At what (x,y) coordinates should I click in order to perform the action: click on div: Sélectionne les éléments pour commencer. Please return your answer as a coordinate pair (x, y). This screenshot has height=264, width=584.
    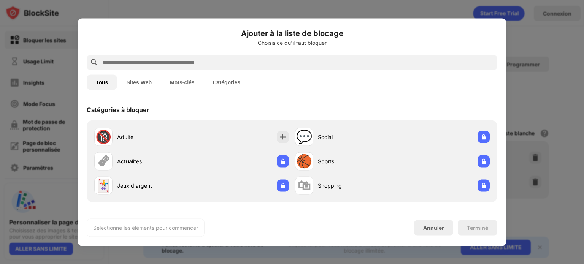
    Looking at the image, I should click on (146, 228).